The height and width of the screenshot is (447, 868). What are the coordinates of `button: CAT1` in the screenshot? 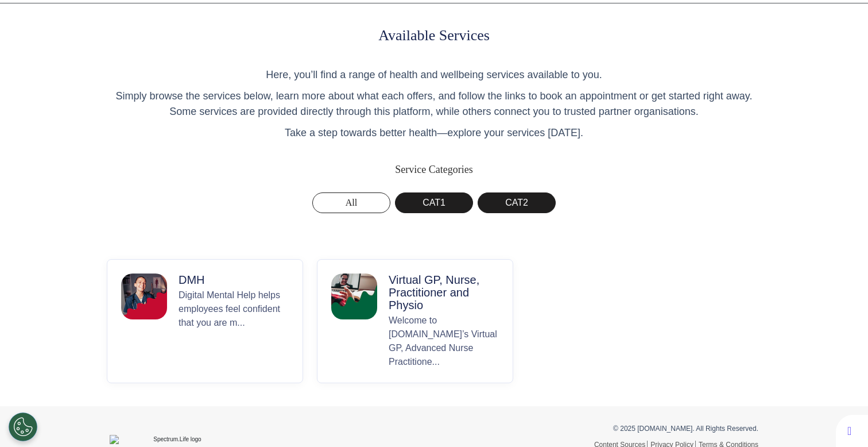 It's located at (434, 202).